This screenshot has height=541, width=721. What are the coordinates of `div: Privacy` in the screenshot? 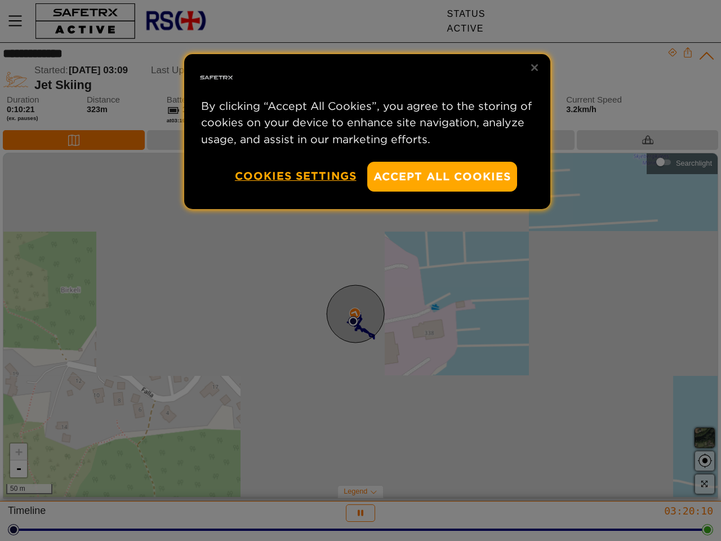 It's located at (367, 131).